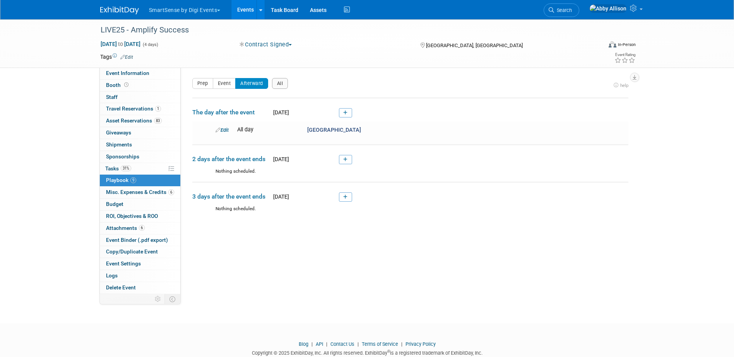 The height and width of the screenshot is (357, 734). What do you see at coordinates (140, 86) in the screenshot?
I see `a: Booth` at bounding box center [140, 86].